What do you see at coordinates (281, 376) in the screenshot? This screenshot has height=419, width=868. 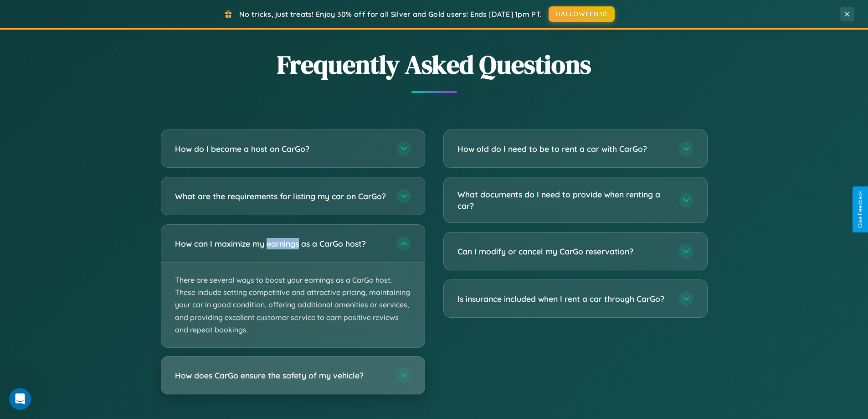 I see `h3: How does CarGo ensure the safety of my vehicle?` at bounding box center [281, 376].